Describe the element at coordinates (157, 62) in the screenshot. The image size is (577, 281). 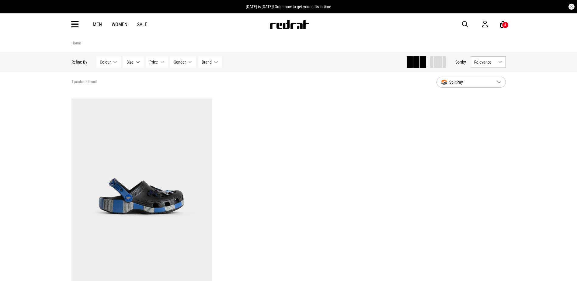
I see `button: Price` at that location.